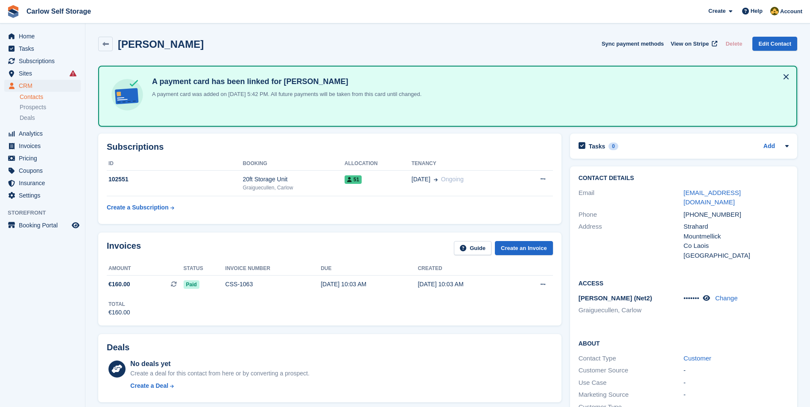  Describe the element at coordinates (118, 347) in the screenshot. I see `h2: Deals` at that location.